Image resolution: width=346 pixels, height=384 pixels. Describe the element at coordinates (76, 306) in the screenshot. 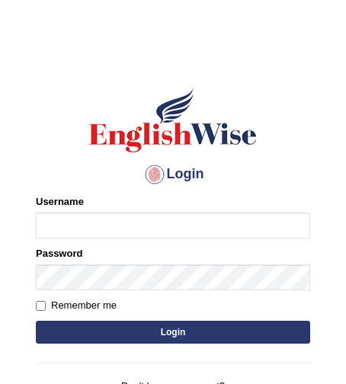

I see `label: Remember me` at that location.